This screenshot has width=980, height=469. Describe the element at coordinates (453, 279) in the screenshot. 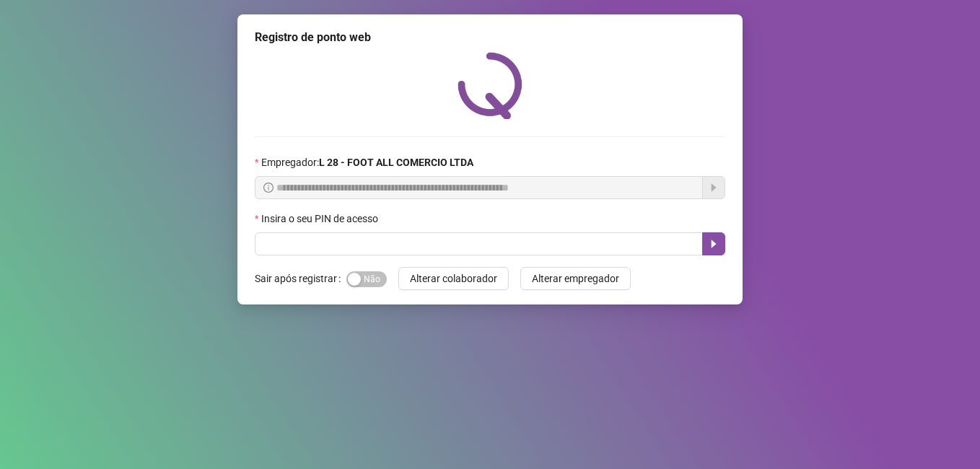

I see `button: Alterar colaborador` at that location.